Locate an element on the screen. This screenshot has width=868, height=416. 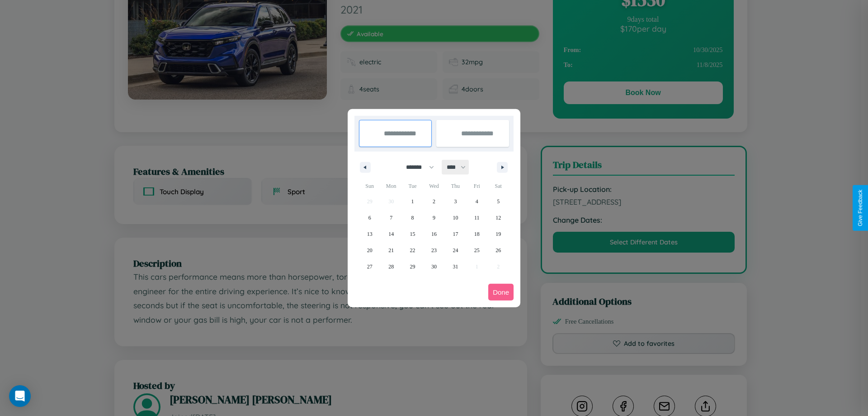
span: 8 is located at coordinates (413, 218).